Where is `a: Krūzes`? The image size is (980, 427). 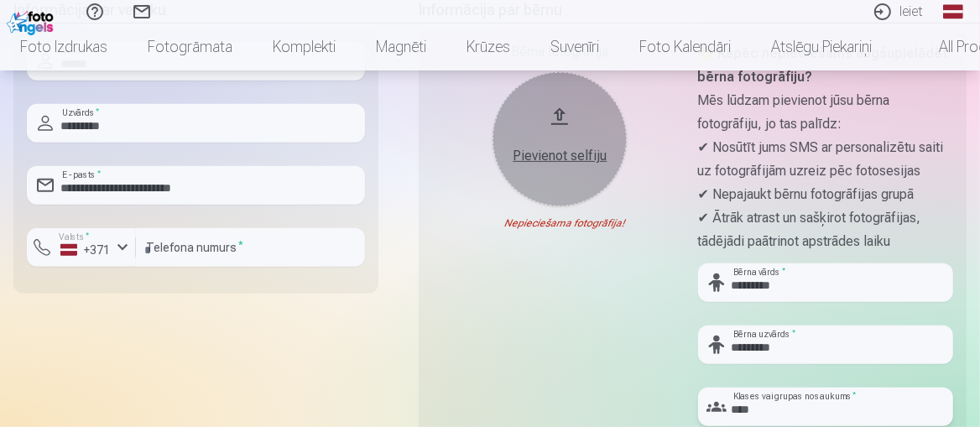
a: Krūzes is located at coordinates (488, 47).